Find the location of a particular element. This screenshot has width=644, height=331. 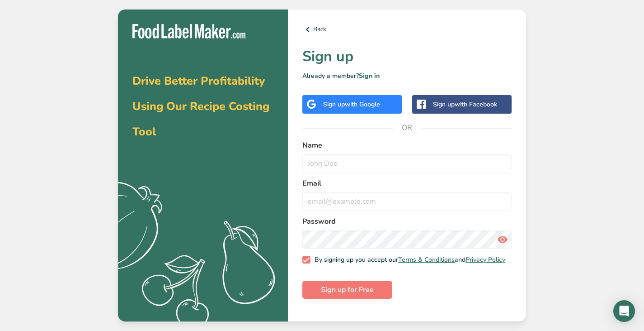

span: By signing up you accept our and is located at coordinates (408, 260).